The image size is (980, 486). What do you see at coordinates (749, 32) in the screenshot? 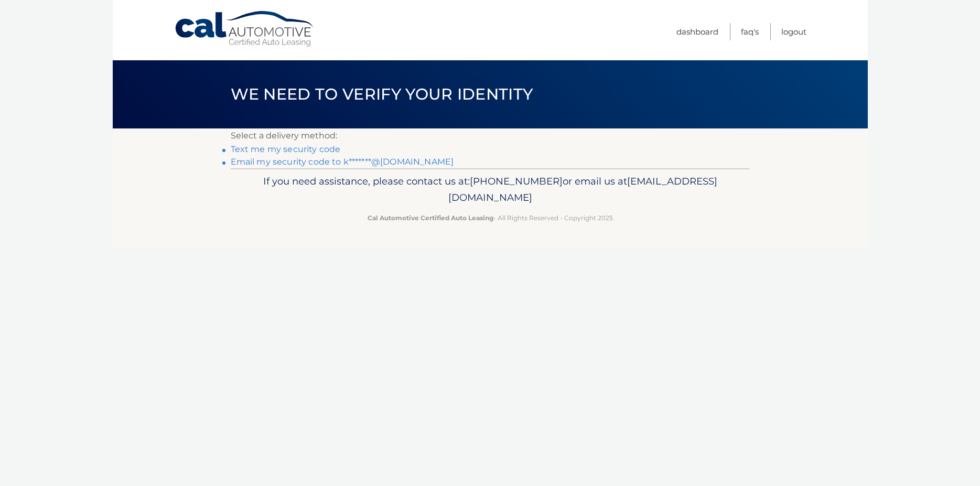
I see `a: FAQ's` at bounding box center [749, 32].